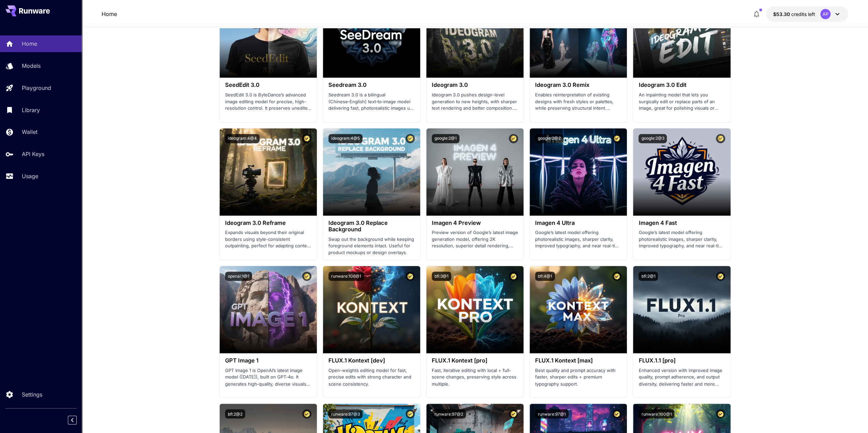 The height and width of the screenshot is (433, 868). What do you see at coordinates (681, 101) in the screenshot?
I see `p: An inpainting model that lets you surgically edit or replace parts of an image, great for polishi...` at bounding box center [681, 101].